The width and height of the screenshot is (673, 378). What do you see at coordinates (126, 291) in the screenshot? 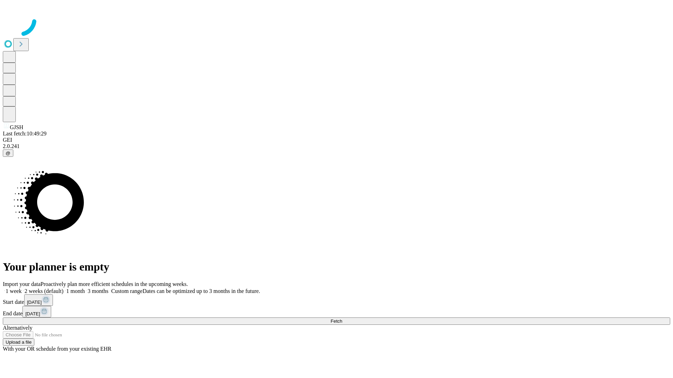
I see `span: Custom range` at bounding box center [126, 291].